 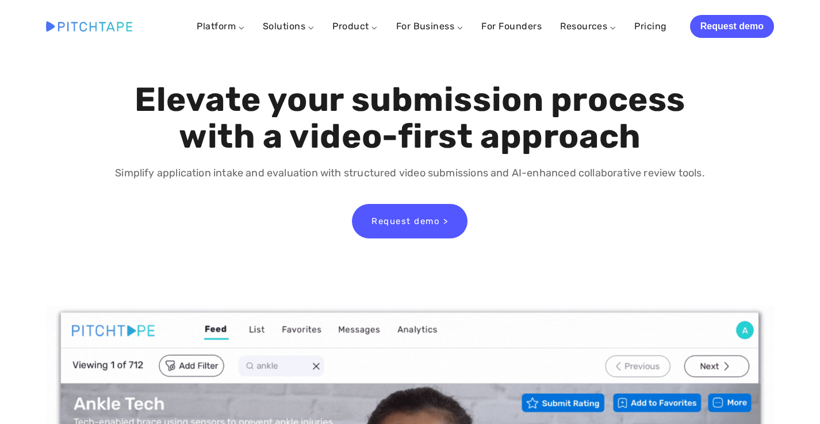 What do you see at coordinates (650, 26) in the screenshot?
I see `a: Pricing` at bounding box center [650, 26].